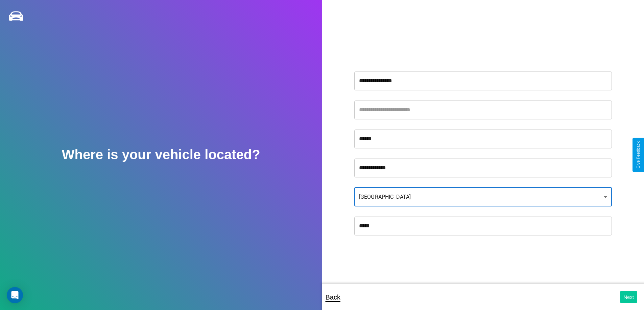  I want to click on div: Give Feedback, so click(638, 155).